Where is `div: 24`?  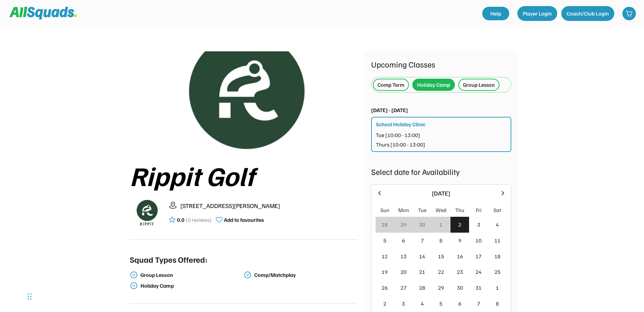
div: 24 is located at coordinates (479, 272).